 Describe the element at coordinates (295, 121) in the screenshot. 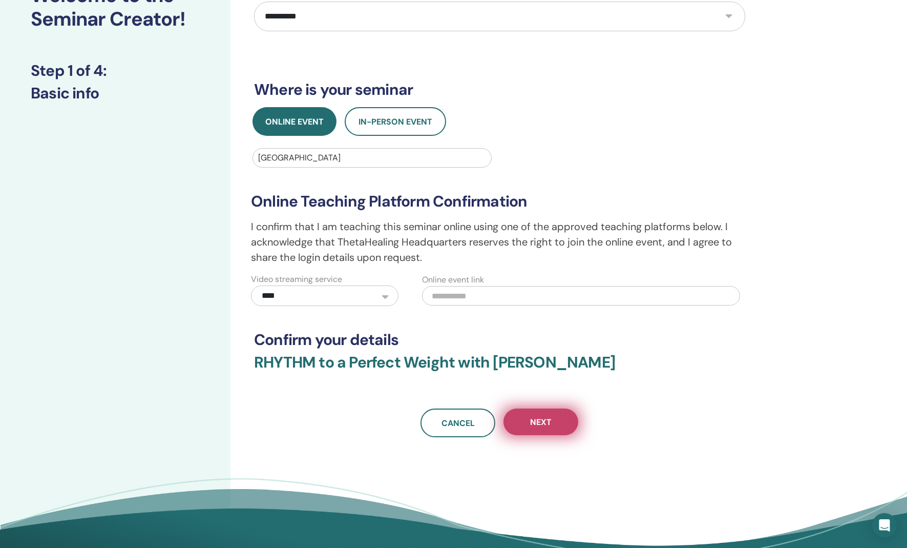

I see `span: Online Event` at that location.